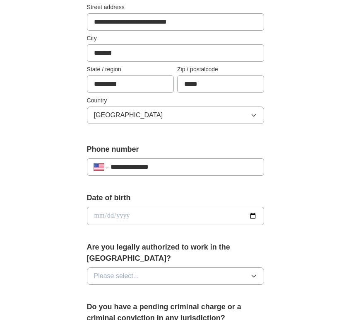 This screenshot has height=320, width=351. What do you see at coordinates (176, 198) in the screenshot?
I see `label: Date of birth` at bounding box center [176, 198].